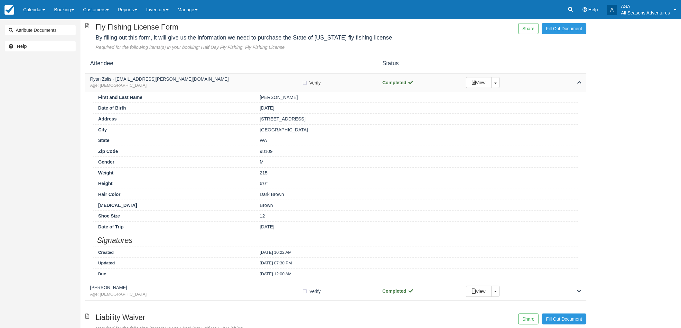  Describe the element at coordinates (40, 30) in the screenshot. I see `button: Attribute Documents` at that location.